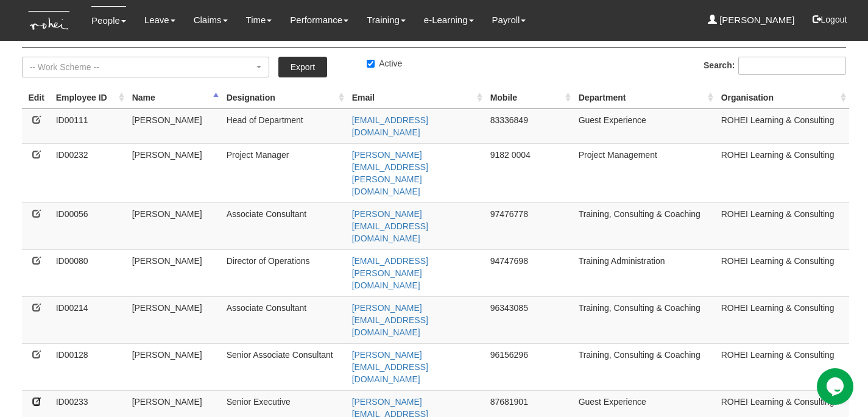 The height and width of the screenshot is (417, 868). What do you see at coordinates (284, 172) in the screenshot?
I see `td: Project Manager` at bounding box center [284, 172].